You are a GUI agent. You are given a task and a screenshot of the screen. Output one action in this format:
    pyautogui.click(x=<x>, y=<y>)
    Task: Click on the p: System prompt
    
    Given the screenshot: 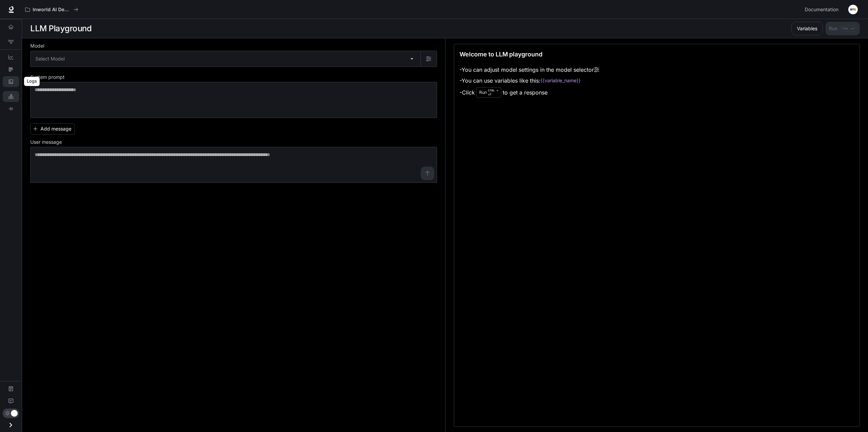 What is the action you would take?
    pyautogui.click(x=47, y=77)
    